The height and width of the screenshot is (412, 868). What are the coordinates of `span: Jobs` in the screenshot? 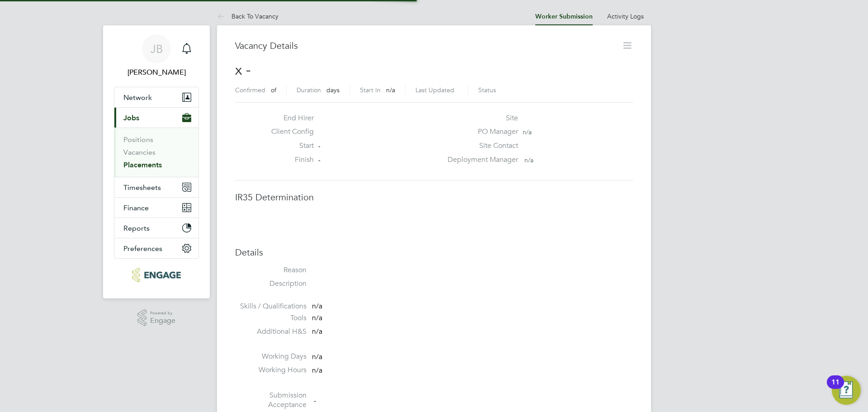 It's located at (131, 118).